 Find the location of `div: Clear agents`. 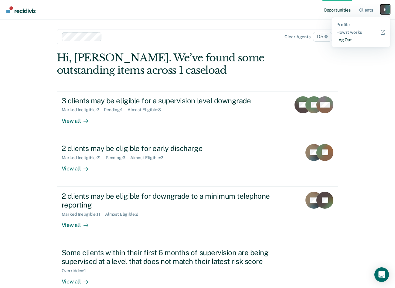

div: Clear agents is located at coordinates (297, 37).